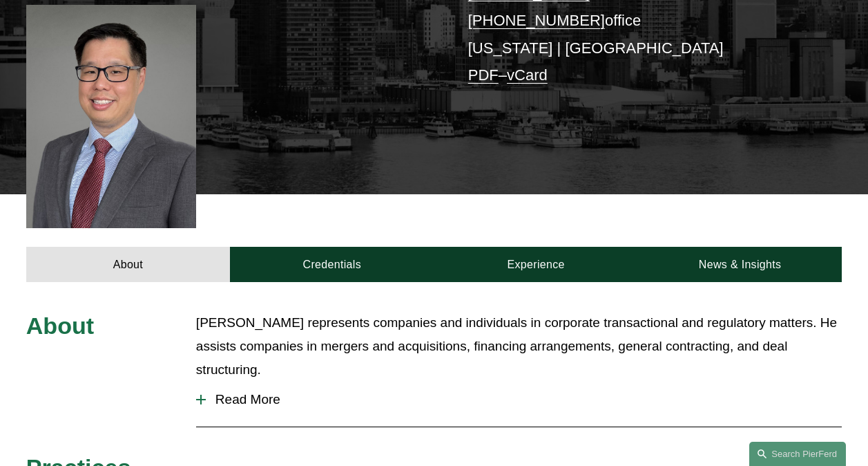 Image resolution: width=868 pixels, height=466 pixels. I want to click on a: vCard, so click(527, 74).